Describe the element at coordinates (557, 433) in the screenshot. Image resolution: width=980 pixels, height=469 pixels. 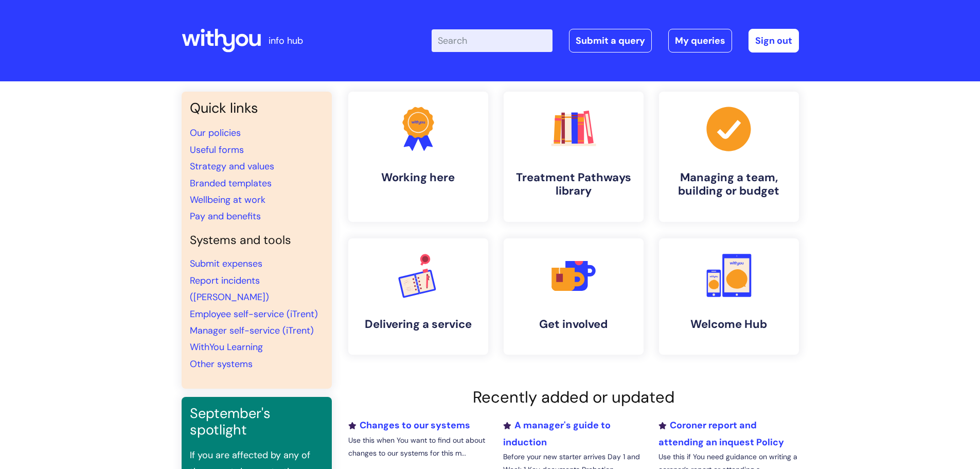
I see `a: A manager's guide to induction` at that location.